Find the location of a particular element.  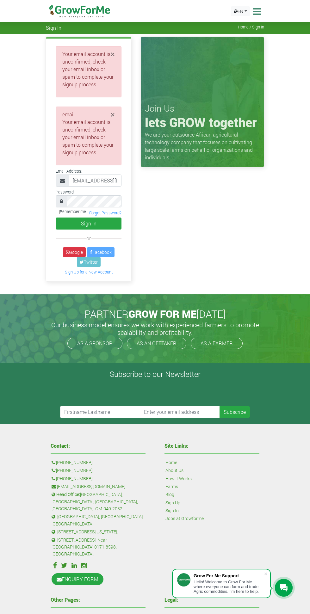

a: Sign Up is located at coordinates (173, 502).